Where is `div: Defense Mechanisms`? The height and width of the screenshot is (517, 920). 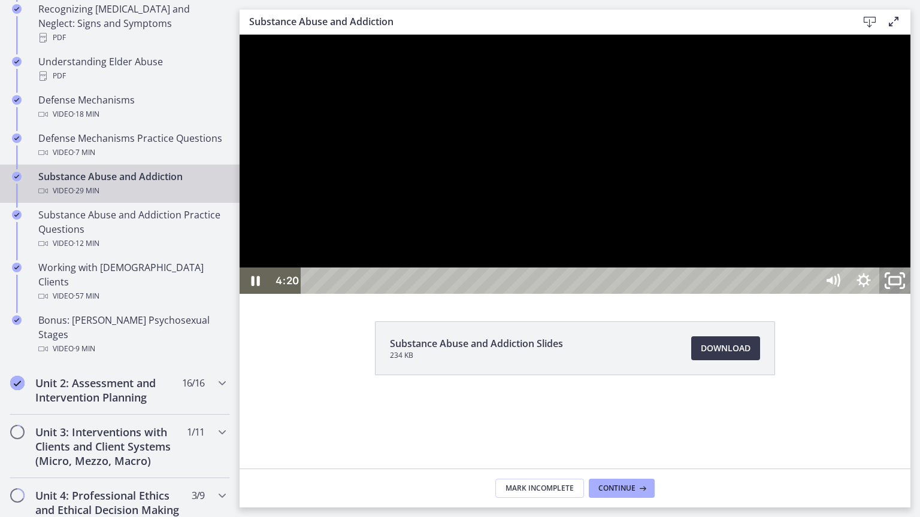 div: Defense Mechanisms is located at coordinates (132, 107).